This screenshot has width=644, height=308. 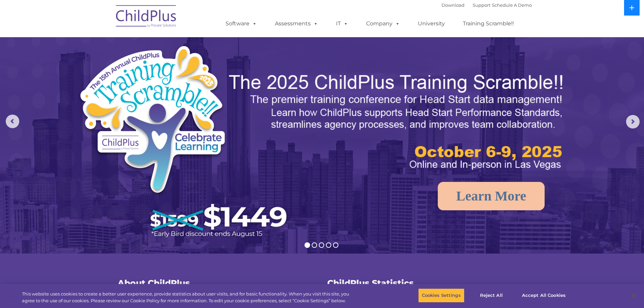 I want to click on button: Cookies Settings, so click(x=441, y=296).